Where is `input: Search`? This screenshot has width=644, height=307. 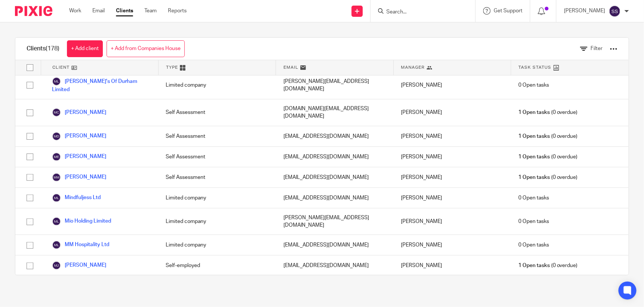 input: Search is located at coordinates (420, 12).